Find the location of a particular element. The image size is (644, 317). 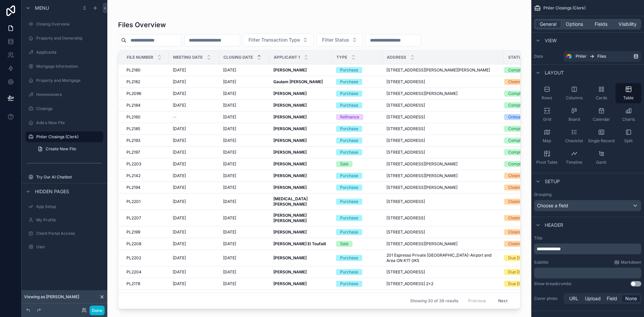

label: User is located at coordinates (69, 247).